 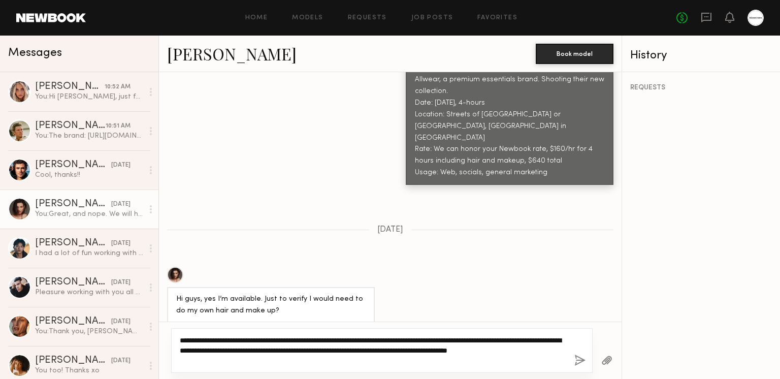 What do you see at coordinates (575, 54) in the screenshot?
I see `button: Book model` at bounding box center [575, 54].